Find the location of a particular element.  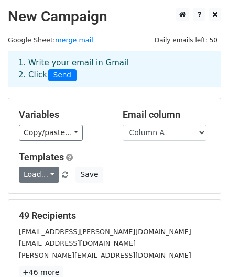

a: Load... is located at coordinates (39, 174).